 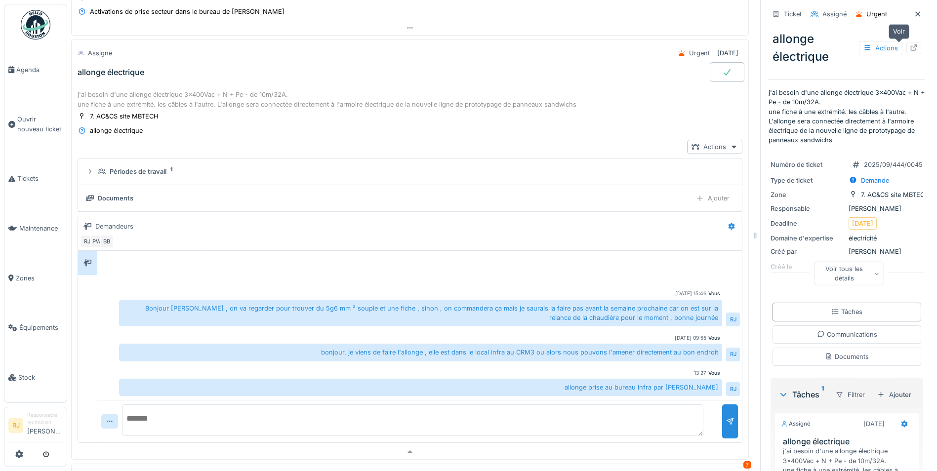 What do you see at coordinates (36, 328) in the screenshot?
I see `a: Équipements` at bounding box center [36, 328].